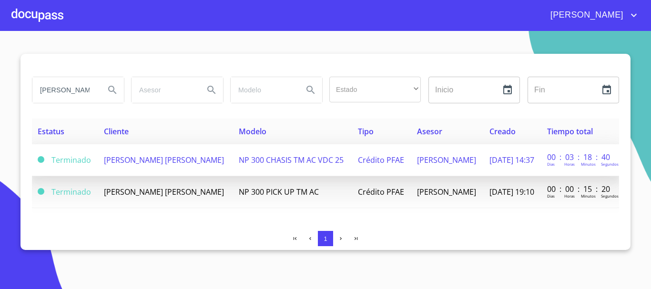 The height and width of the screenshot is (289, 651). What do you see at coordinates (116, 132) in the screenshot?
I see `span: Cliente` at bounding box center [116, 132].